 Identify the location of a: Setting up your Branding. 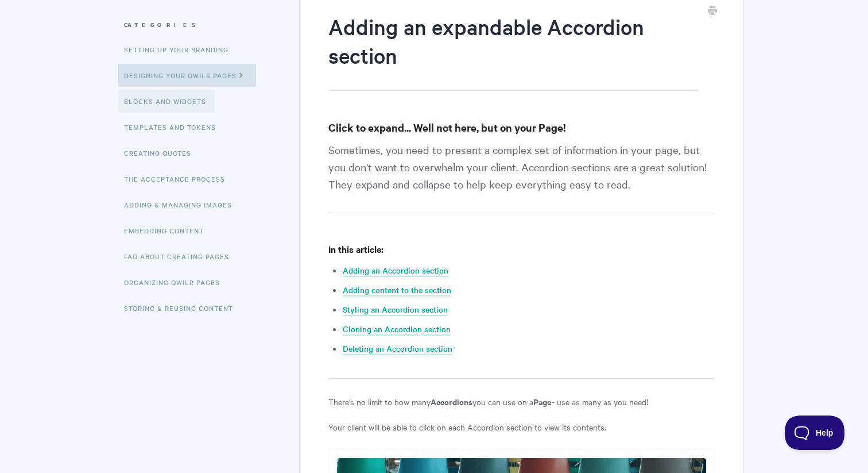
(181, 49).